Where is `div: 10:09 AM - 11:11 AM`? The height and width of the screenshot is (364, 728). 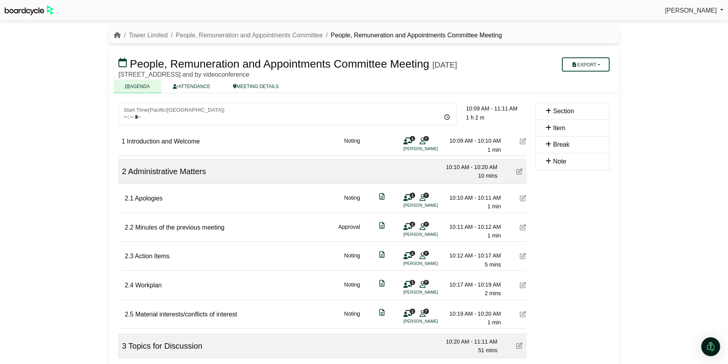
div: 10:09 AM - 11:11 AM is located at coordinates (496, 109).